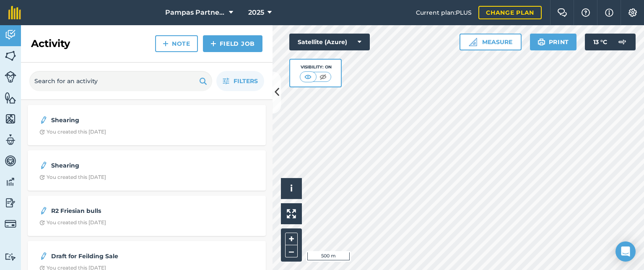  What do you see at coordinates (609, 13) in the screenshot?
I see `img: svg+xml;base64,PHN2ZyB4bWxucz0iaHR0cDovL3d3dy53My5vcmcvMjAwMC9zdmciIHdpZHRoPSIxNyIgaGVpZ2h0PSIxNy...` at bounding box center [609, 13].